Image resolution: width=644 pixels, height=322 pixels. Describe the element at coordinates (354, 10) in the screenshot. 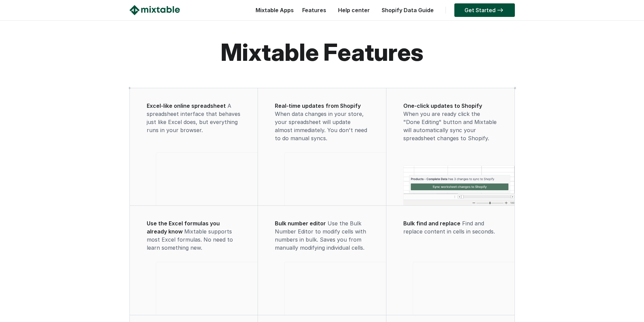

I see `a: Help center` at that location.